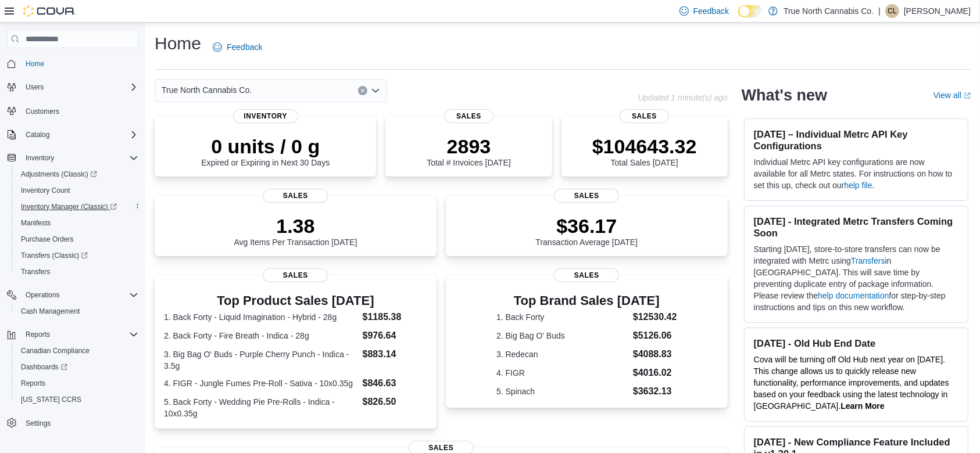 The width and height of the screenshot is (980, 453). I want to click on span: True North Cannabis Co., so click(206, 90).